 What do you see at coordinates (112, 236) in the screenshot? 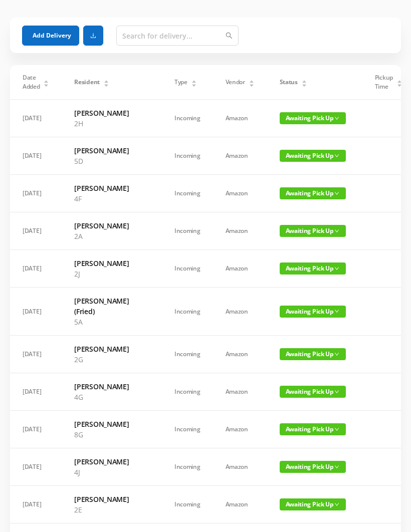
I see `p: 2A` at bounding box center [112, 236].